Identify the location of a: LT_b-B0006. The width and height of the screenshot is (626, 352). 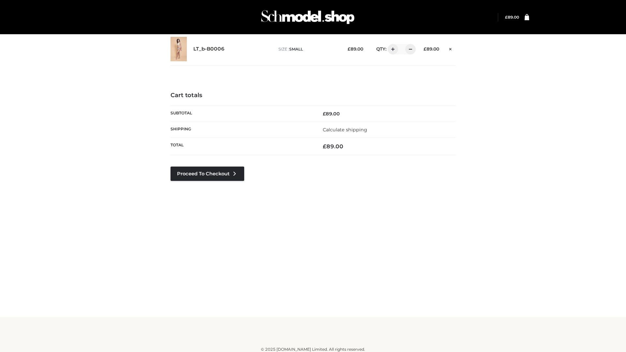
(209, 49).